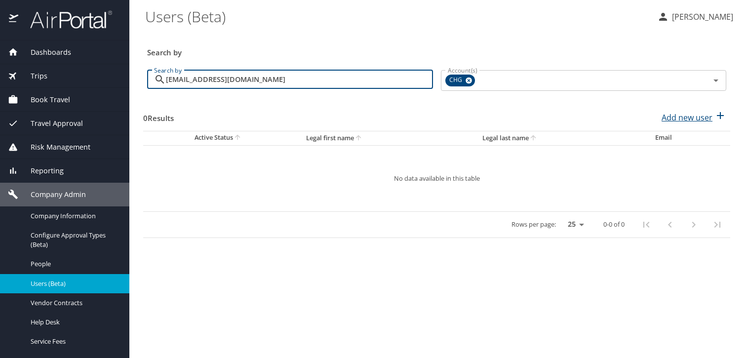  I want to click on span: Service Fees, so click(74, 341).